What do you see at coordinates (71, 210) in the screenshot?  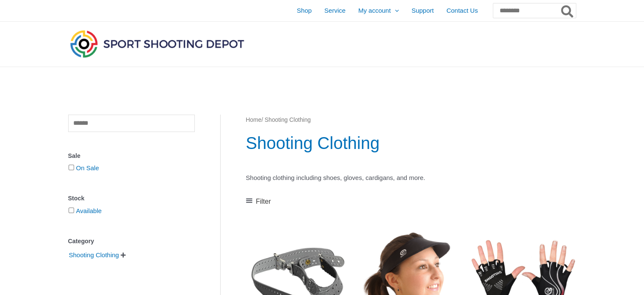 I see `input: Available` at bounding box center [71, 210].